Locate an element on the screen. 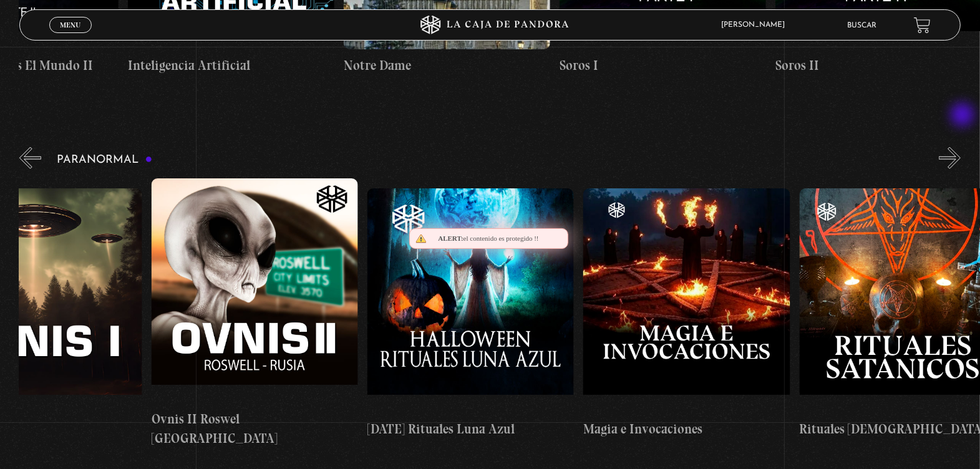 The image size is (980, 469). h4: Notre Dame is located at coordinates (447, 66).